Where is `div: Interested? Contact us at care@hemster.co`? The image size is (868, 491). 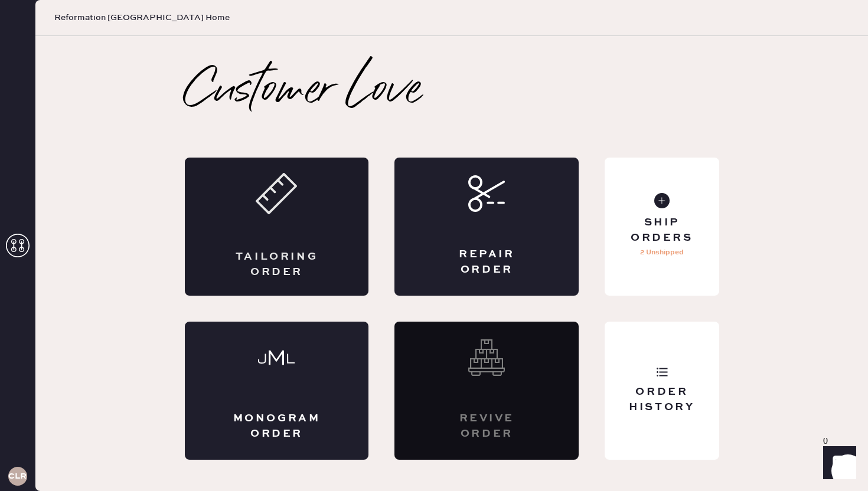 div: Interested? Contact us at care@hemster.co is located at coordinates (487, 391).